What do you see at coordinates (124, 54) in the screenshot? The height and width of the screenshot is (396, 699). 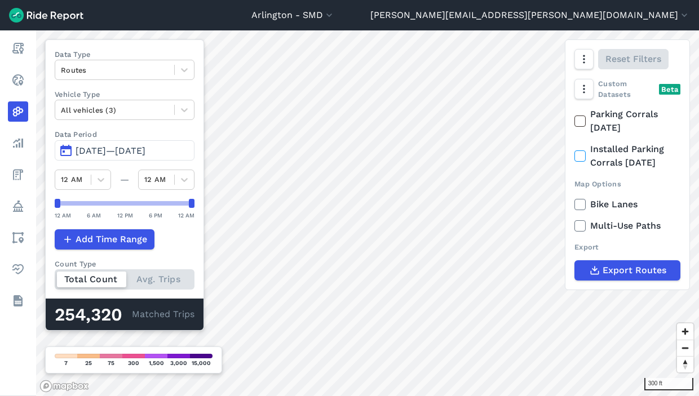 I see `label: Data Type` at bounding box center [124, 54].